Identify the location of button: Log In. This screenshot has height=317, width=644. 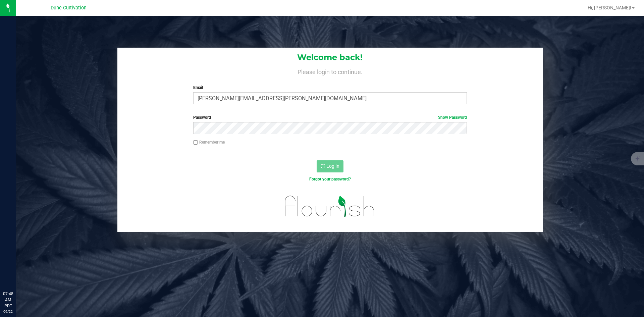
(330, 166).